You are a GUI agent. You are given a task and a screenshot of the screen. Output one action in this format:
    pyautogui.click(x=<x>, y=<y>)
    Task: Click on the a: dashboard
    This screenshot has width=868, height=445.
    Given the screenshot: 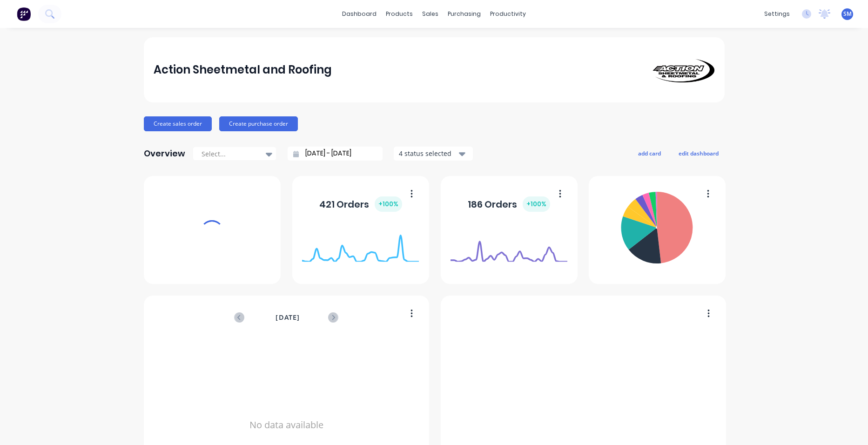 What is the action you would take?
    pyautogui.click(x=359, y=14)
    